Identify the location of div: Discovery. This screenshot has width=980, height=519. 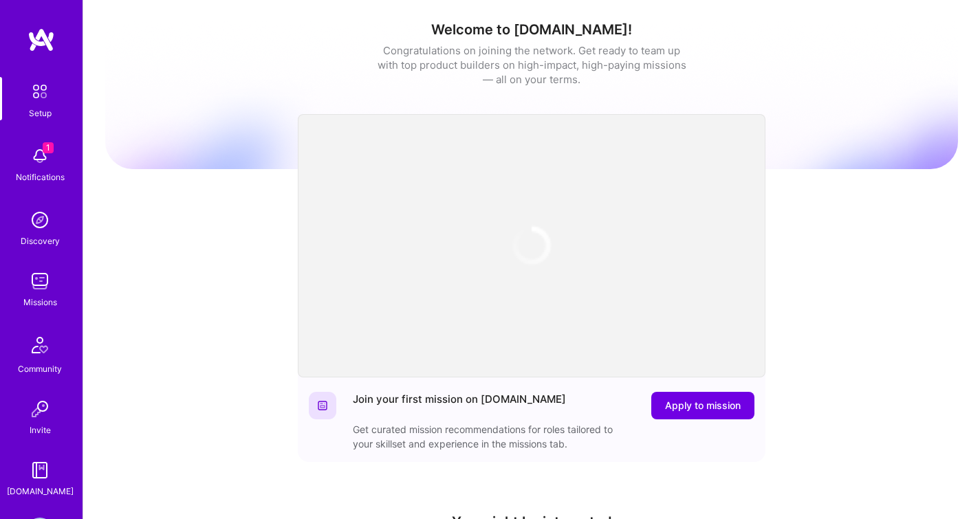
(40, 240).